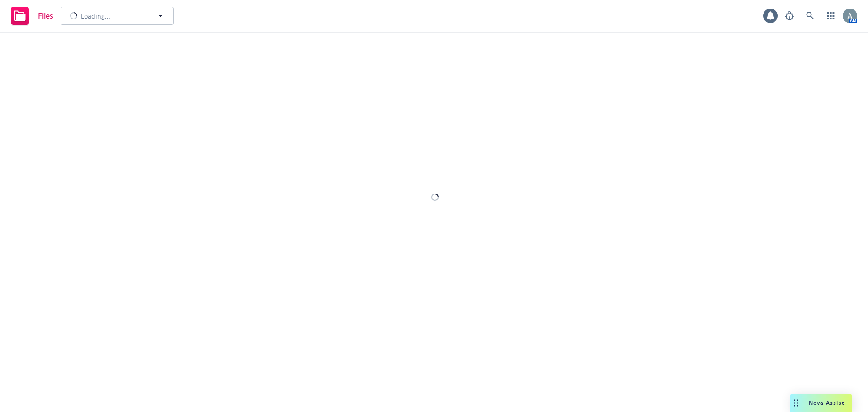  What do you see at coordinates (32, 16) in the screenshot?
I see `a: Files` at bounding box center [32, 16].